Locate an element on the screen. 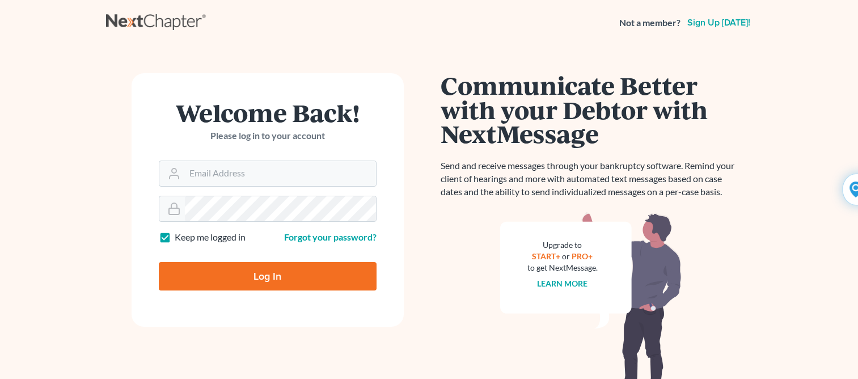 This screenshot has width=858, height=379. input: Email Address is located at coordinates (280, 173).